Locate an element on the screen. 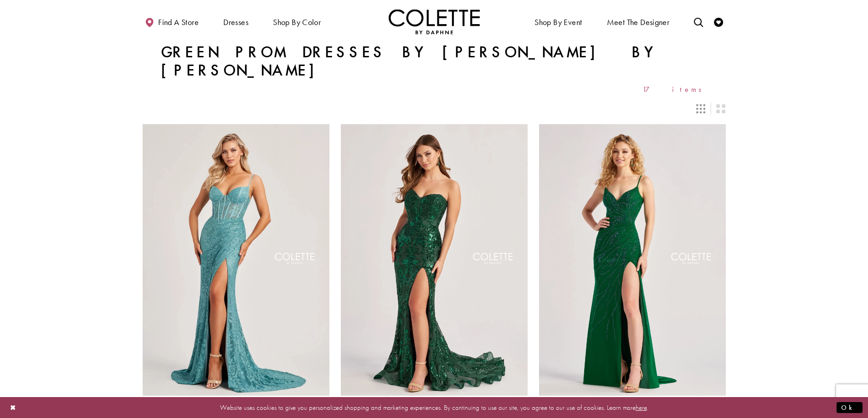 The image size is (868, 418). a: Find a store is located at coordinates (172, 21).